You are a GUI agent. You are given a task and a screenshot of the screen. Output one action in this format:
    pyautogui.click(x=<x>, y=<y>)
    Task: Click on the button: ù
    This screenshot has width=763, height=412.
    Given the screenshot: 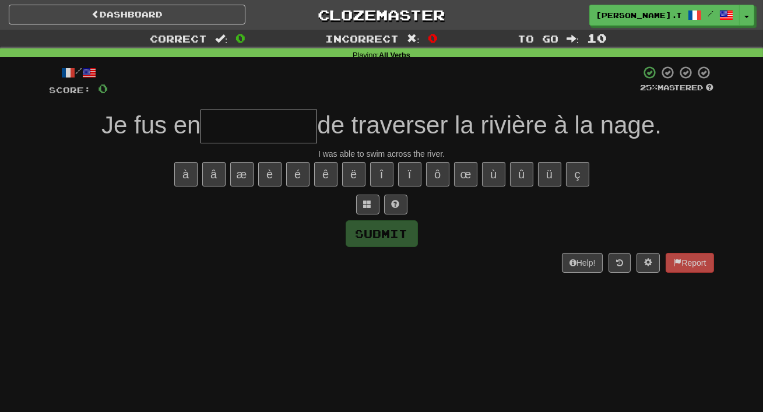 What is the action you would take?
    pyautogui.click(x=494, y=174)
    